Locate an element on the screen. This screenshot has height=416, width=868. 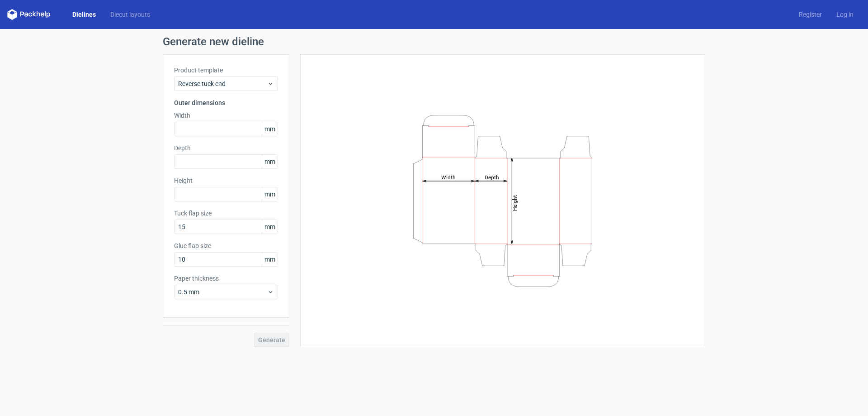
h1: Generate new dieline is located at coordinates (434, 42).